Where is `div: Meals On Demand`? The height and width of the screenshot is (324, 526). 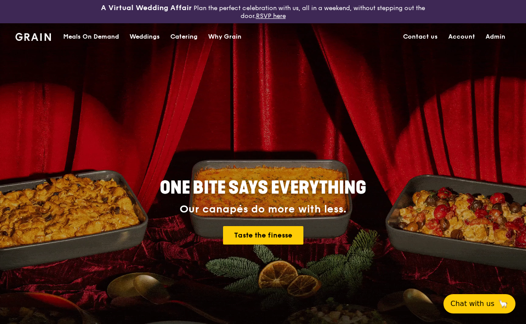 div: Meals On Demand is located at coordinates (91, 37).